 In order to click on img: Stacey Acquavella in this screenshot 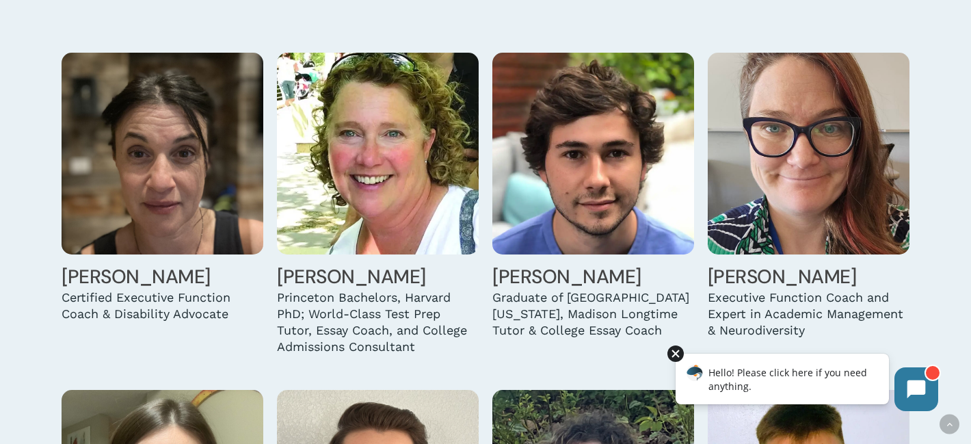, I will do `click(162, 153)`.